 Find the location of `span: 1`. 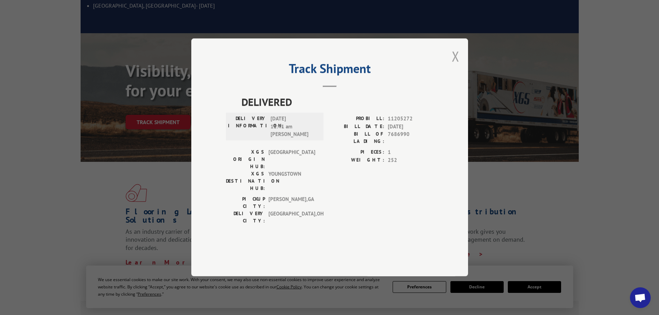

span: 1 is located at coordinates (410, 152).